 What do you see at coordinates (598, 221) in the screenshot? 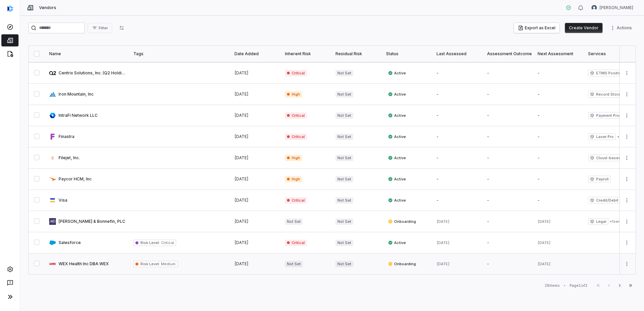
I see `span: Legal` at bounding box center [598, 221].